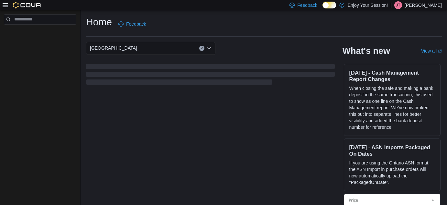 The image size is (447, 205). Describe the element at coordinates (440, 51) in the screenshot. I see `svg: External link` at that location.